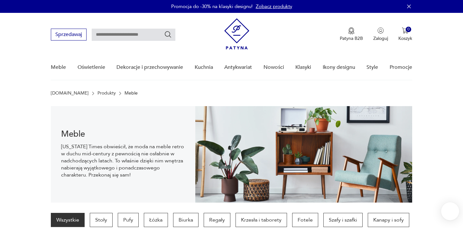  Describe the element at coordinates (156, 220) in the screenshot. I see `a: Łóżka` at that location.